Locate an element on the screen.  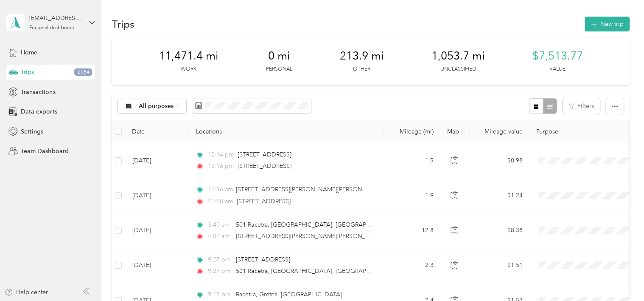
td: 1.9 is located at coordinates (412, 195).